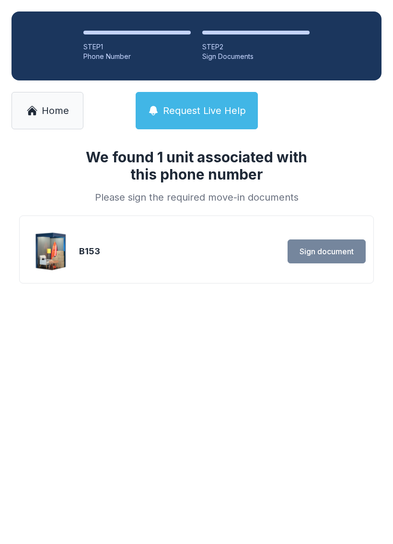 The height and width of the screenshot is (544, 393). Describe the element at coordinates (137, 57) in the screenshot. I see `div: Phone Number` at that location.